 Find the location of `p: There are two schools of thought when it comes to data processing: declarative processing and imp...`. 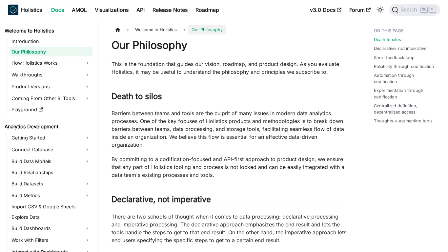

p: There are two schools of thought when it comes to data processing: declarative processing and imp... is located at coordinates (229, 228).